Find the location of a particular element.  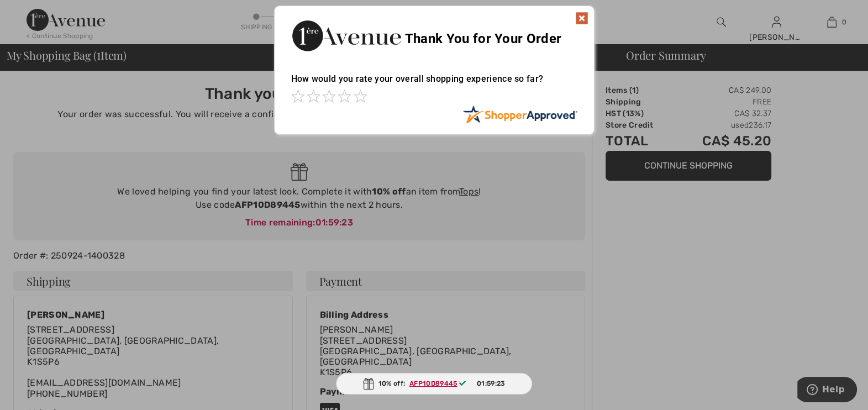

span: Help is located at coordinates (36, 12).